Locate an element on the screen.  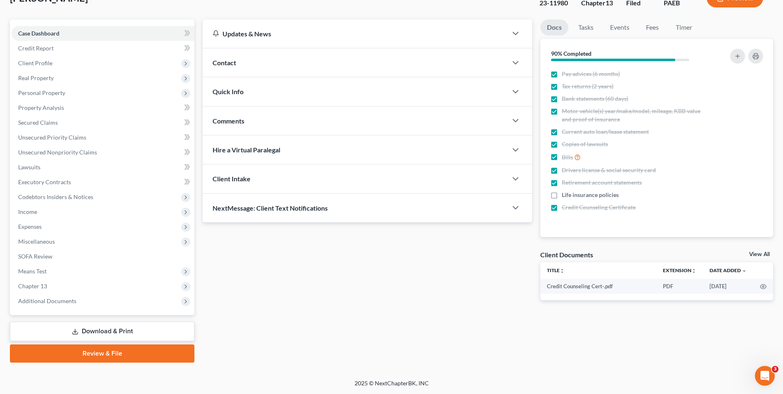
a: Date Added expand_more is located at coordinates (728, 270).